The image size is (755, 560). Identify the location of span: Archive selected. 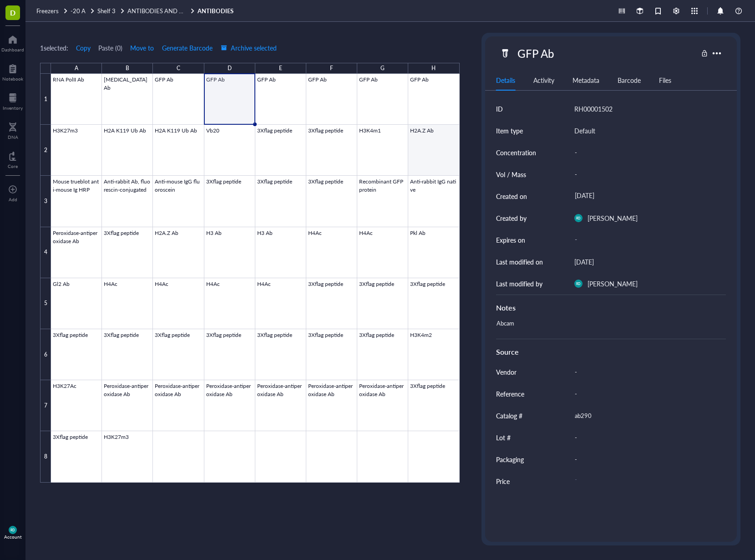
(249, 48).